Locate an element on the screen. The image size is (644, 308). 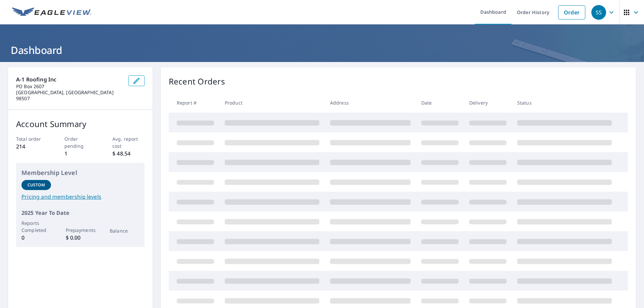
h1: Dashboard is located at coordinates (322, 50).